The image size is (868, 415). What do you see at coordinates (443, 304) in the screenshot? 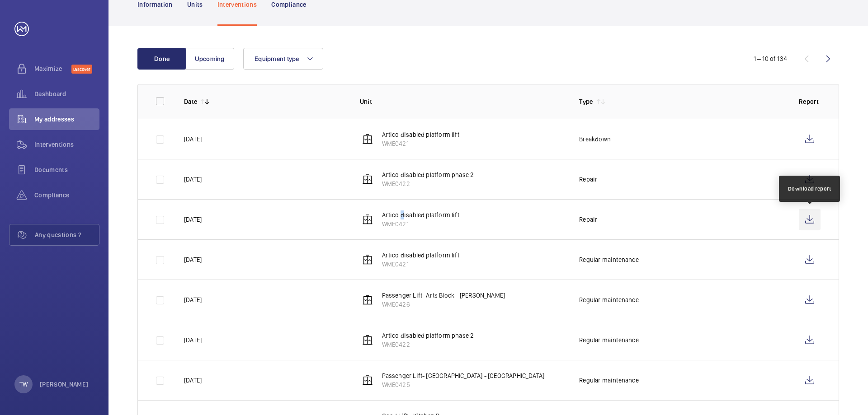
I see `p: WME0426` at bounding box center [443, 304].